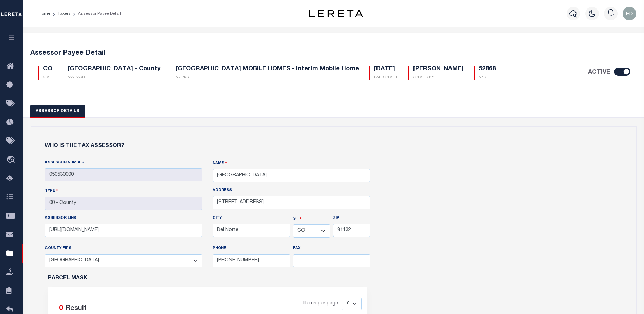 The height and width of the screenshot is (314, 644). Describe the element at coordinates (12, 160) in the screenshot. I see `i: travel_explore` at that location.